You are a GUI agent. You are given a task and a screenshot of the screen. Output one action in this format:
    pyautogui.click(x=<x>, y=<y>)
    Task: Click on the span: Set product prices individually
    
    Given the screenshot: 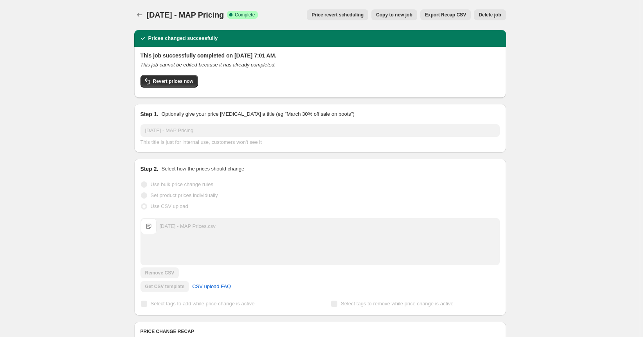 What is the action you would take?
    pyautogui.click(x=184, y=195)
    